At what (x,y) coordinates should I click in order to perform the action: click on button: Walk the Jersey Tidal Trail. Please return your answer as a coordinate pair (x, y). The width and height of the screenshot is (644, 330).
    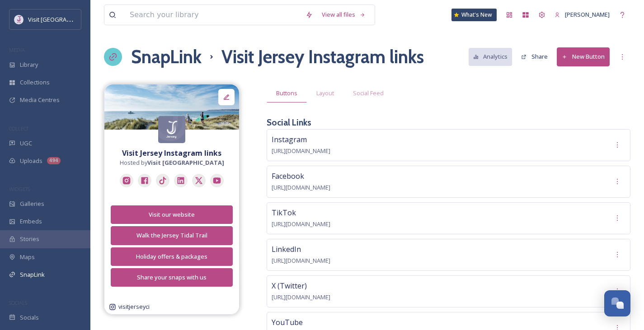
    Looking at the image, I should click on (172, 235).